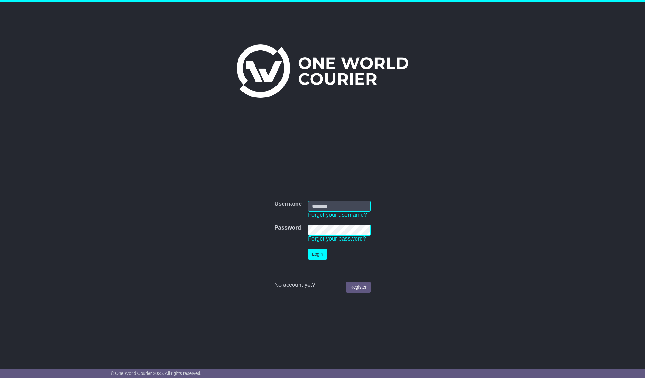 This screenshot has width=645, height=378. What do you see at coordinates (317, 254) in the screenshot?
I see `button: Login` at bounding box center [317, 254].